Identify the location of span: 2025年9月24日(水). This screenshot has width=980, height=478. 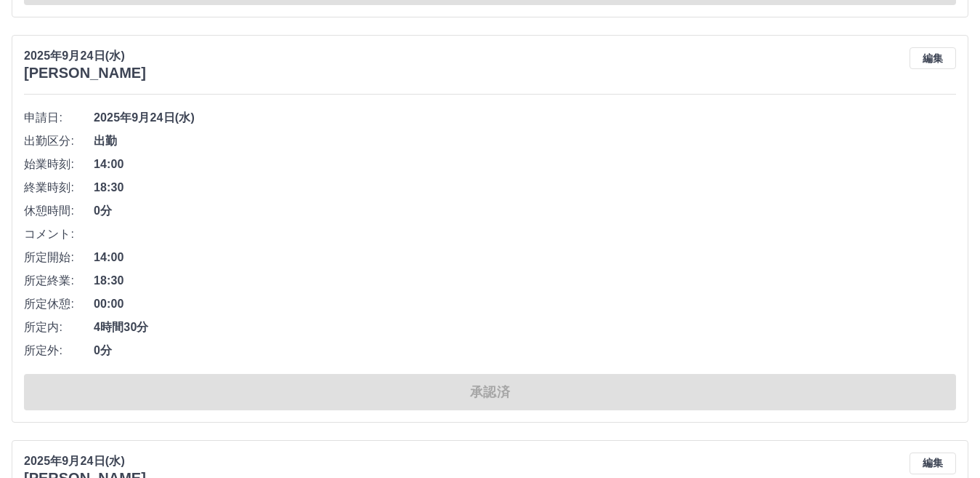
(525, 118).